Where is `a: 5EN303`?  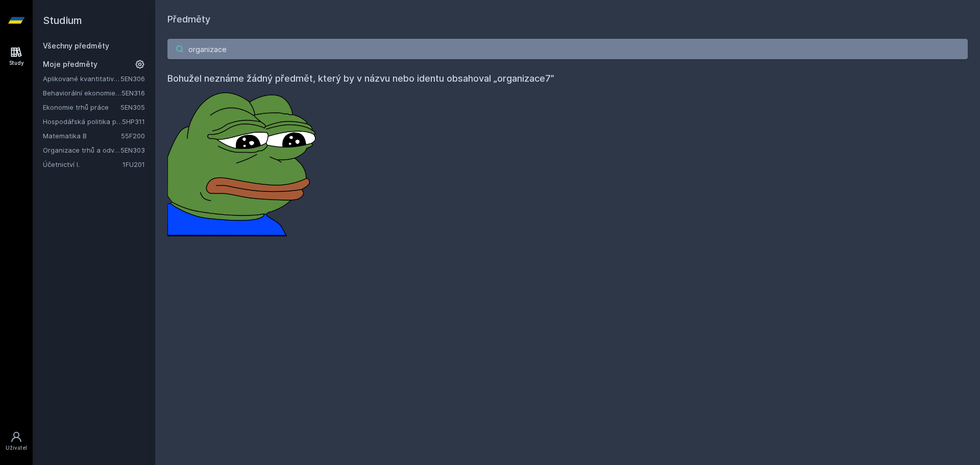
a: 5EN303 is located at coordinates (133, 150).